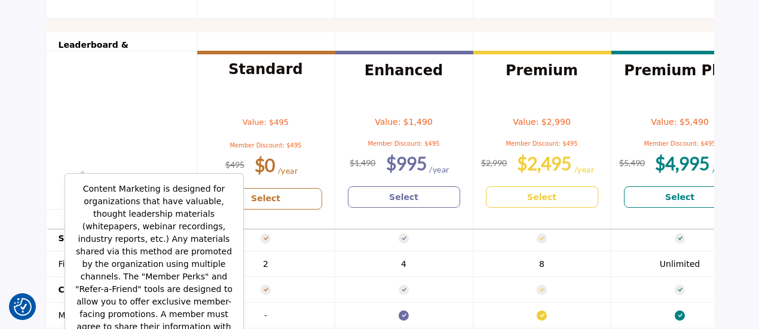 This screenshot has height=329, width=759. Describe the element at coordinates (403, 264) in the screenshot. I see `span: 4` at that location.